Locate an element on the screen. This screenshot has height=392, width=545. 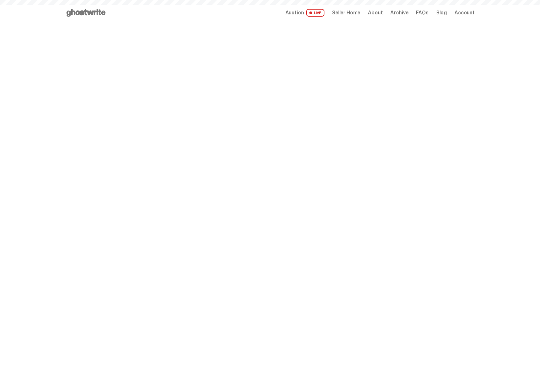
a: Archive is located at coordinates (399, 13).